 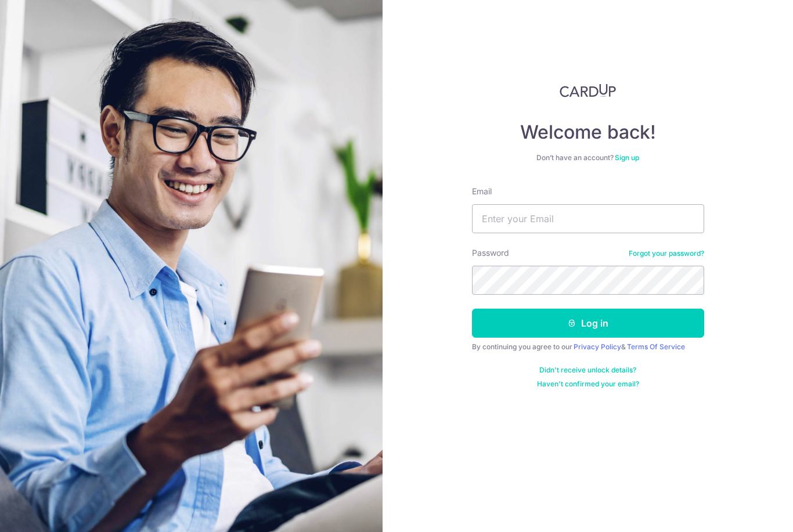 What do you see at coordinates (588, 158) in the screenshot?
I see `div: Don’t have an account?` at bounding box center [588, 158].